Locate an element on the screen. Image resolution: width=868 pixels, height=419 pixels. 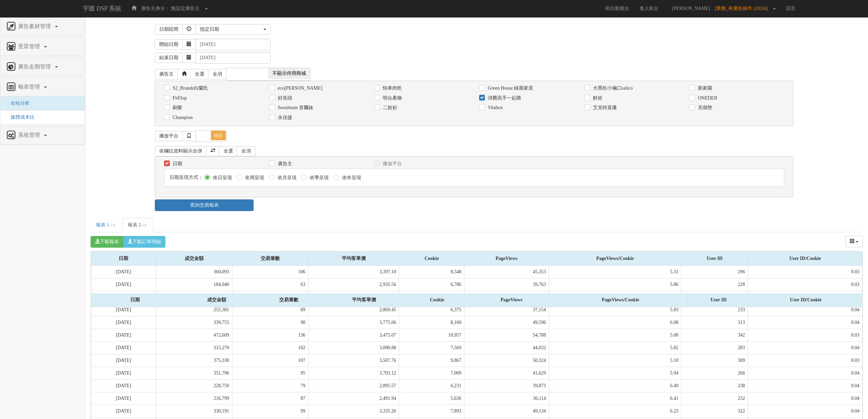
span: 媒體成本比 is located at coordinates (20, 117).